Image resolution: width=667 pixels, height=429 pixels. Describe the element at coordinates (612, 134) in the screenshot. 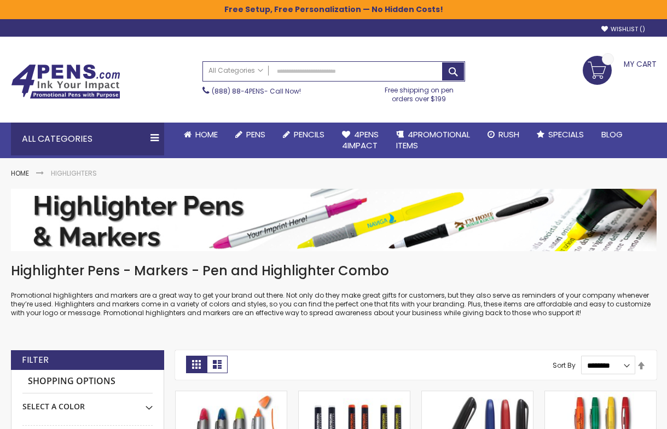

I see `span: Blog` at that location.